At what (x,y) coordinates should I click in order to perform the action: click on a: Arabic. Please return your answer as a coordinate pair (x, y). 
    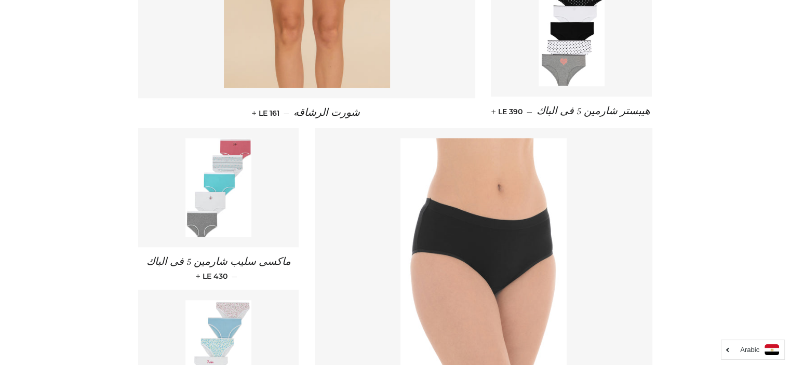
    Looking at the image, I should click on (752, 349).